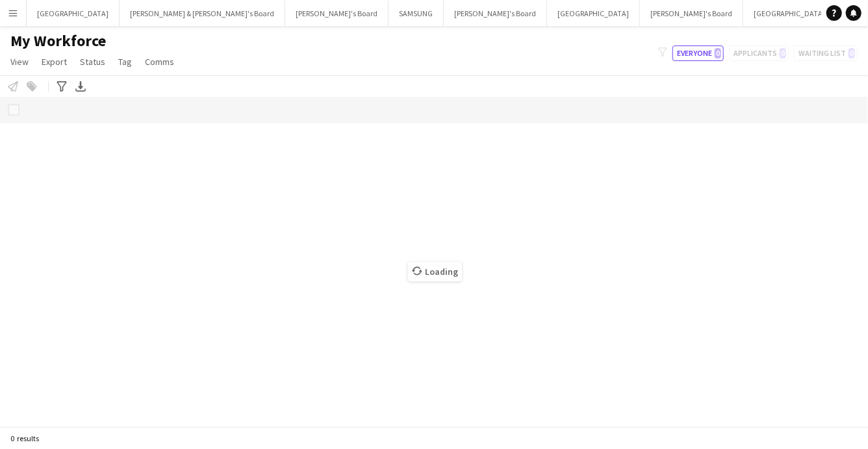  I want to click on button: SAMSUNG, so click(416, 13).